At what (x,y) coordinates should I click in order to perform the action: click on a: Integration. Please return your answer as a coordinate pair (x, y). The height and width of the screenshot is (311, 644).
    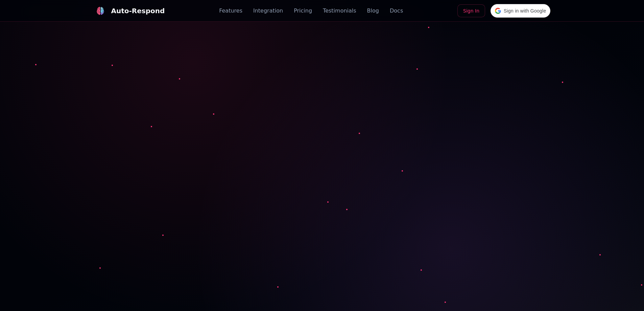
    Looking at the image, I should click on (268, 11).